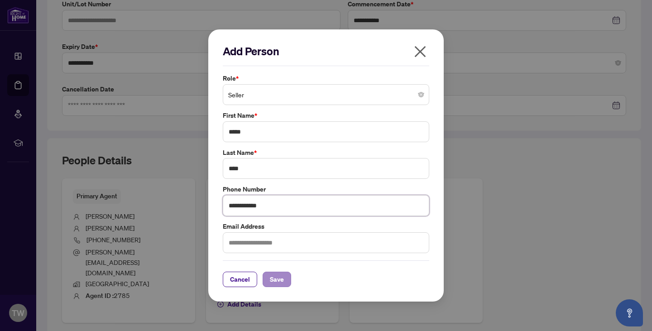 The height and width of the screenshot is (331, 652). What do you see at coordinates (326, 95) in the screenshot?
I see `span: Seller` at bounding box center [326, 95].